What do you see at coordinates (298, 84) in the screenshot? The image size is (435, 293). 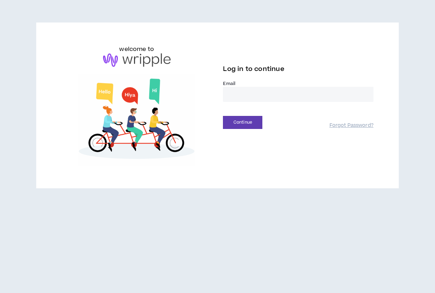 I see `label: Email` at bounding box center [298, 84].